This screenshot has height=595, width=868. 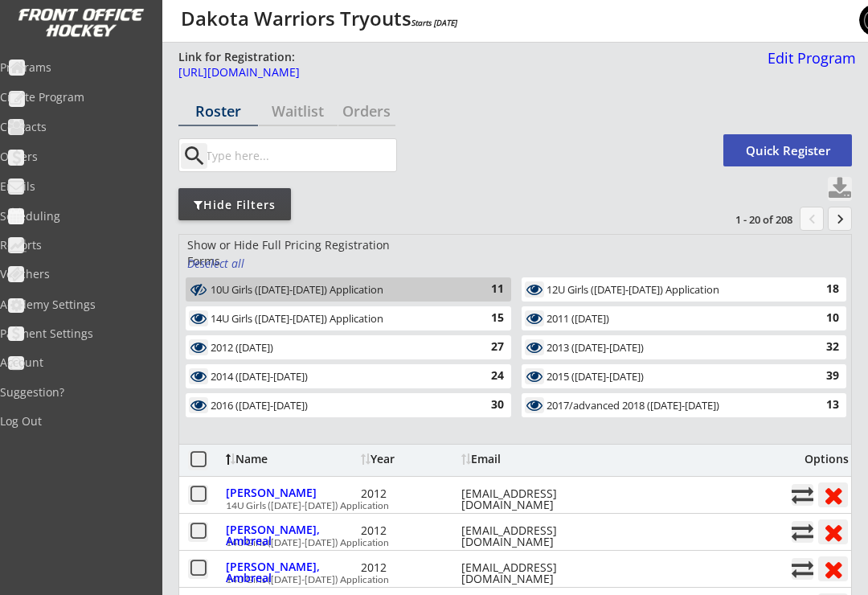 I want to click on div: 2013 (Sept 13-14), so click(x=675, y=349).